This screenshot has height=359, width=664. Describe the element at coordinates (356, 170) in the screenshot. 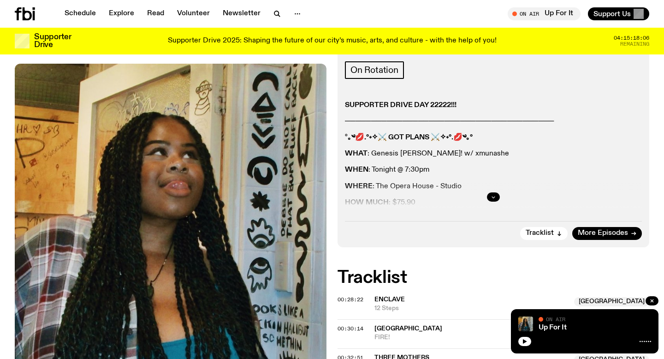

I see `strong: WHEN` at that location.